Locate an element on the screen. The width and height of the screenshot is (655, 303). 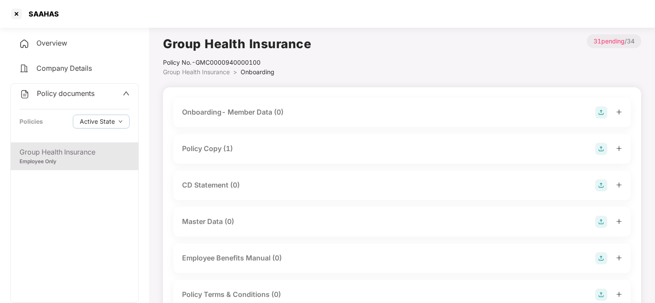
h1: Group Health Insurance is located at coordinates (237, 44).